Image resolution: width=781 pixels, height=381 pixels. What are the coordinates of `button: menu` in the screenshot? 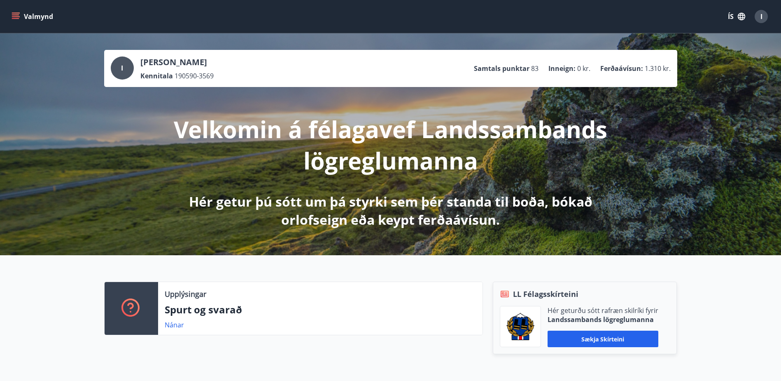 It's located at (33, 16).